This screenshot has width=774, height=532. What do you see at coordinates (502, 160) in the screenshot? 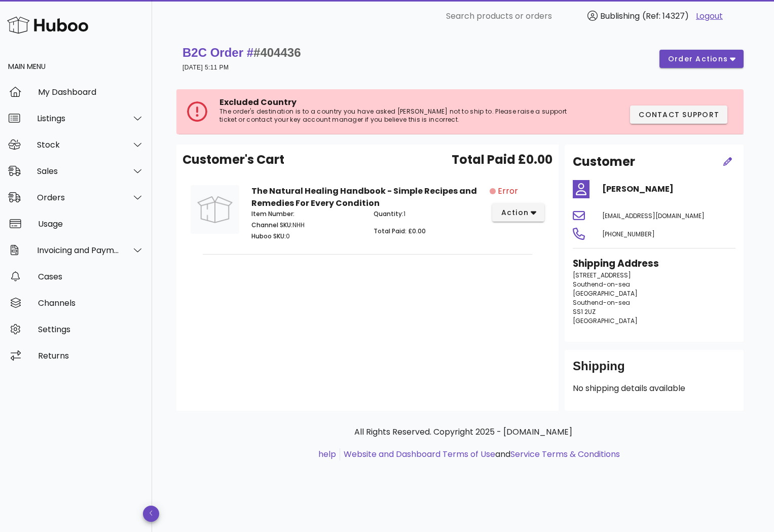
I see `span: Total Paid £0.00` at bounding box center [502, 160].